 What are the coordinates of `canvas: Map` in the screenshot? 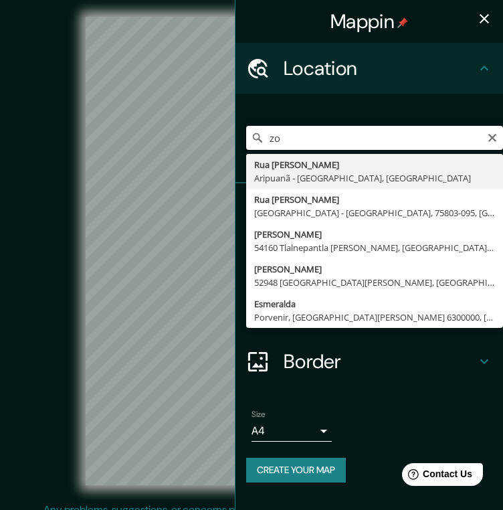 It's located at (251, 251).